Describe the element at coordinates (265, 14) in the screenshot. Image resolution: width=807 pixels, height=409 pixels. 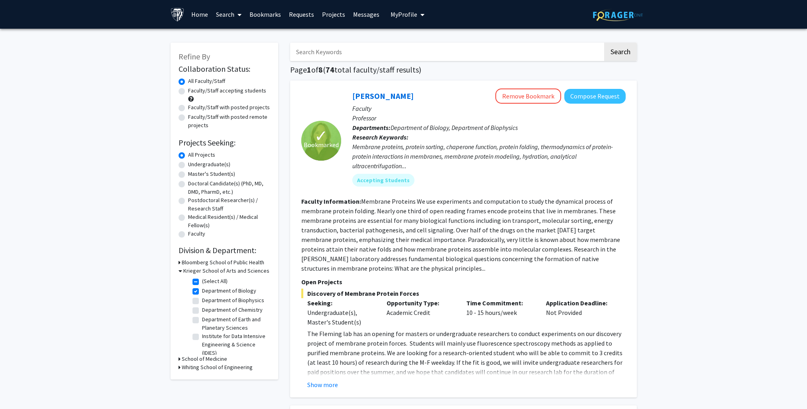
I see `a: Bookmarks` at that location.